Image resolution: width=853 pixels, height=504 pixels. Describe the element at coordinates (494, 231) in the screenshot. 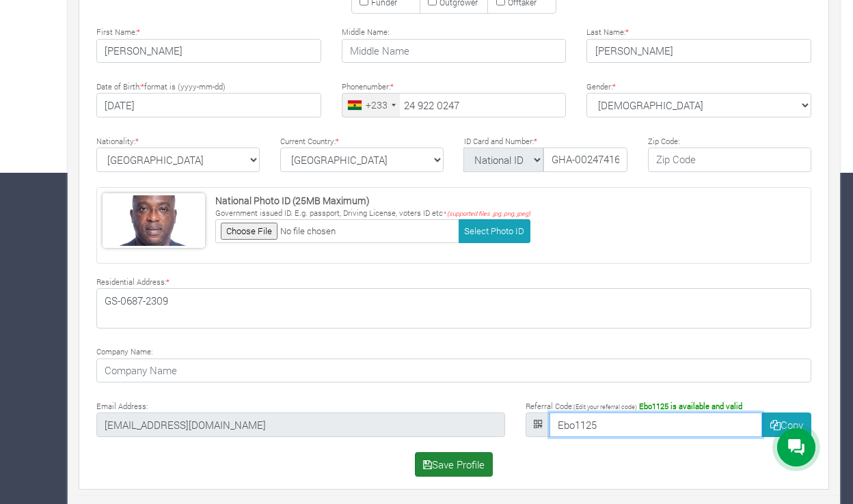

I see `button: Select Photo ID` at that location.